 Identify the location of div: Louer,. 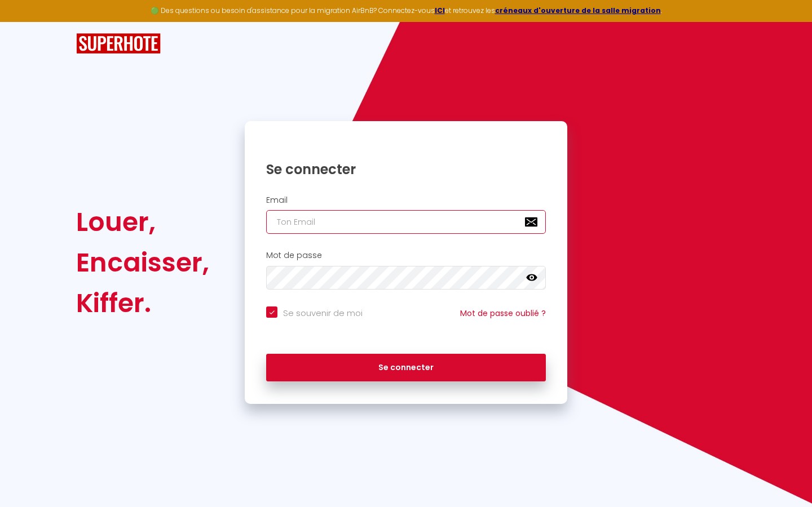
(143, 222).